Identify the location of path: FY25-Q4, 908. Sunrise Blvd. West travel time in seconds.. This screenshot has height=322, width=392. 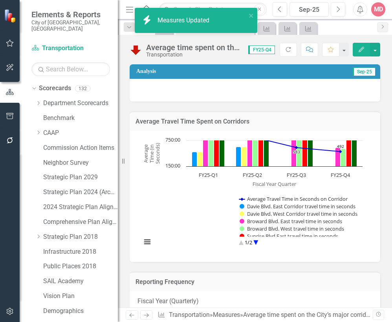
(354, 150).